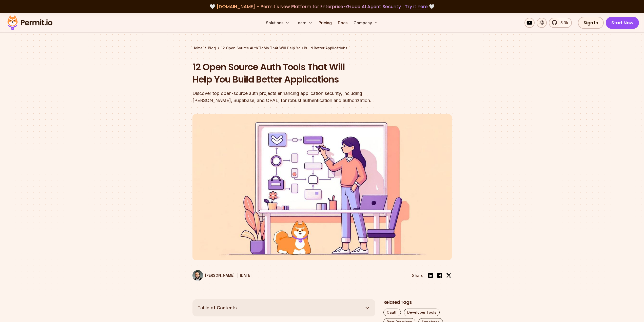  What do you see at coordinates (284, 308) in the screenshot?
I see `button: Table of Contents` at bounding box center [284, 308].